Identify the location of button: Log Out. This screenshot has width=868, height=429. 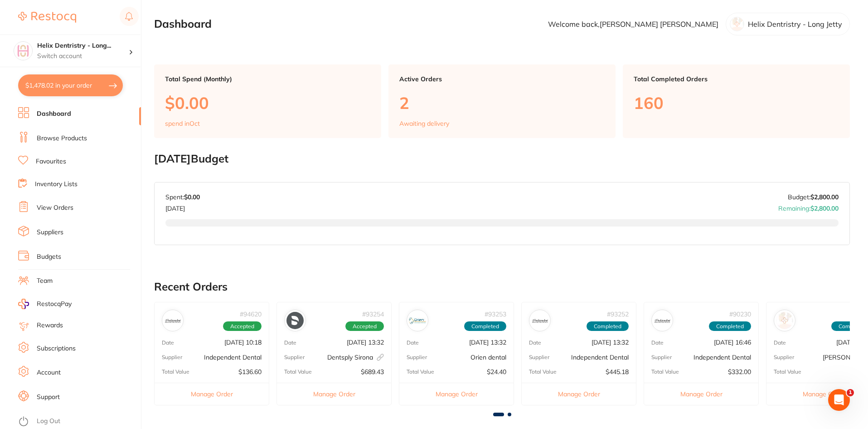
(78, 422).